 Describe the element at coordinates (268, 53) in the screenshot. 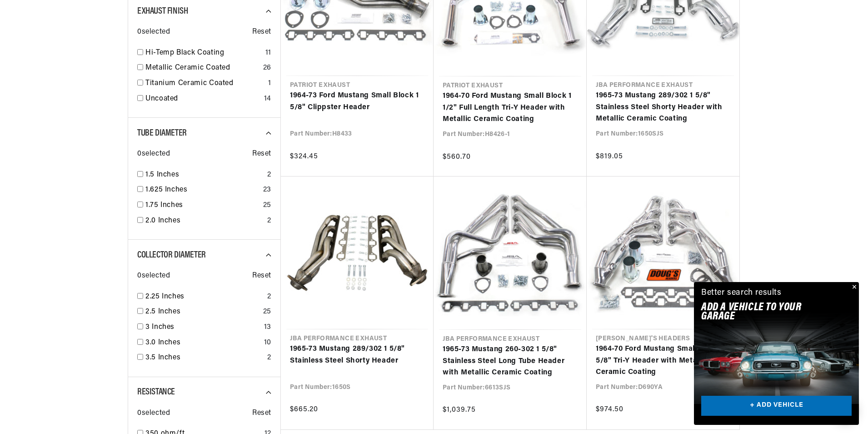

I see `div: 11` at that location.